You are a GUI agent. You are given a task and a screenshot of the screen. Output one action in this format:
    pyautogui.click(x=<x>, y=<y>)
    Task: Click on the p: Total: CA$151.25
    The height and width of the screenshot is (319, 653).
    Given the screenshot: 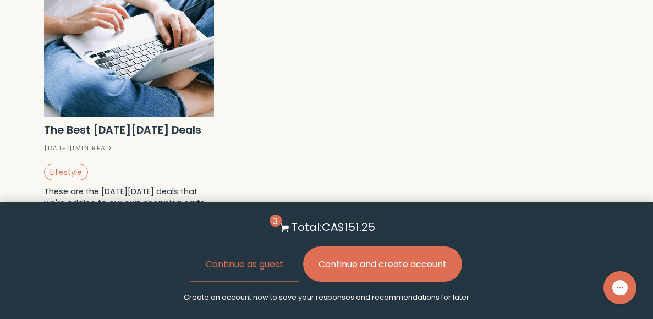 What is the action you would take?
    pyautogui.click(x=334, y=227)
    